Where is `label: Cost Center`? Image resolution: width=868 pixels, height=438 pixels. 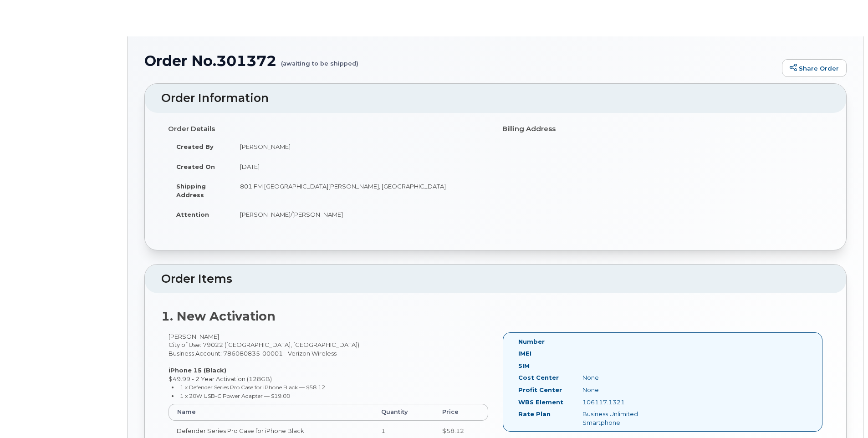
label: Cost Center is located at coordinates (538, 377).